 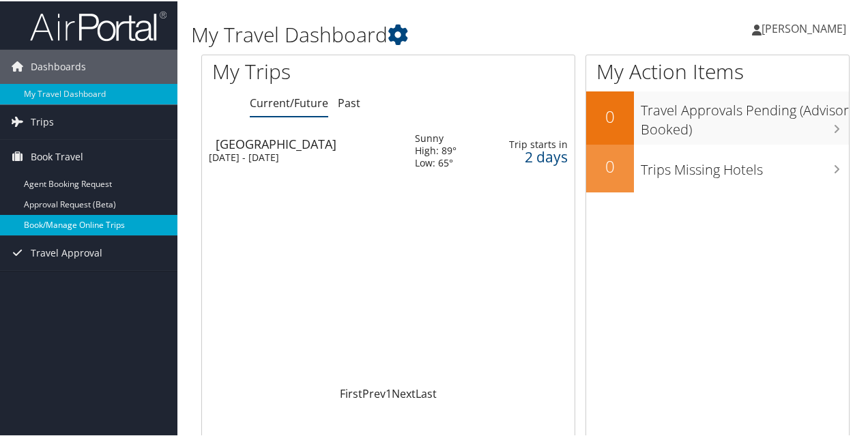 I want to click on span: Dashboards, so click(x=58, y=66).